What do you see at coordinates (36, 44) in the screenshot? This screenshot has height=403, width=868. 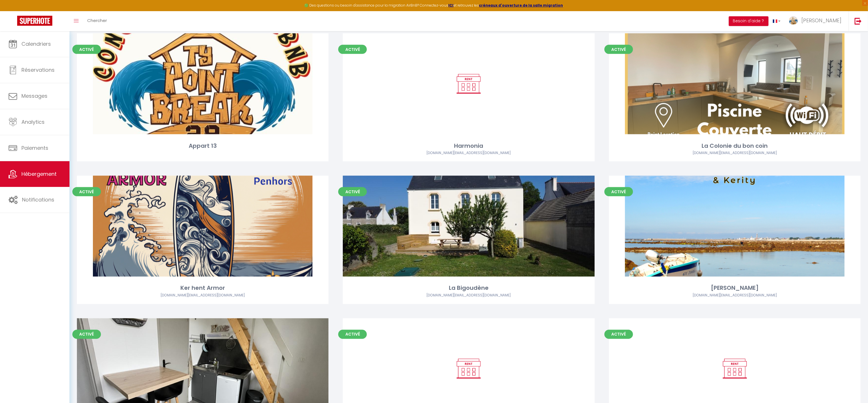 I see `span: Calendriers` at bounding box center [36, 44].